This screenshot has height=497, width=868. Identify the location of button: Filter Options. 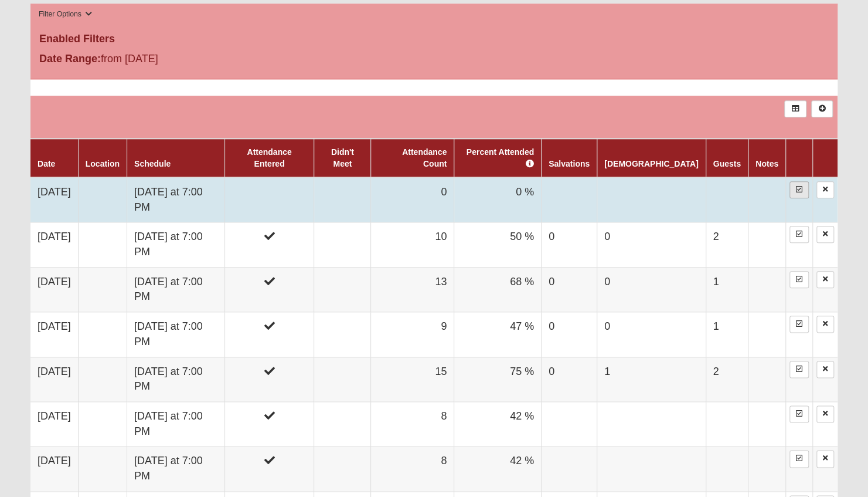
(65, 14).